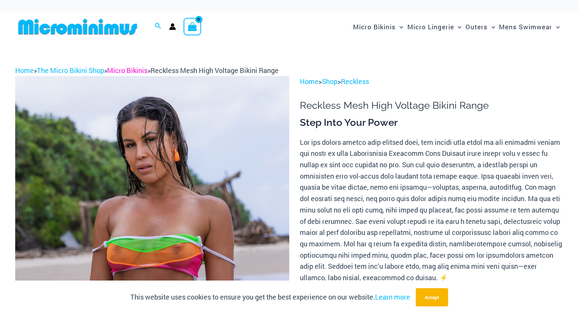 This screenshot has width=578, height=314. Describe the element at coordinates (457, 27) in the screenshot. I see `nav: Site Navigation` at that location.